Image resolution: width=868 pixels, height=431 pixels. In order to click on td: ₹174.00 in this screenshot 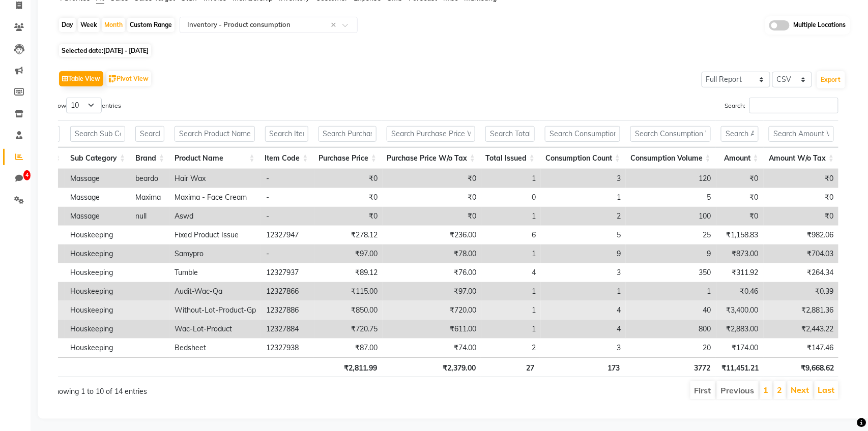, I will do `click(739, 348)`.